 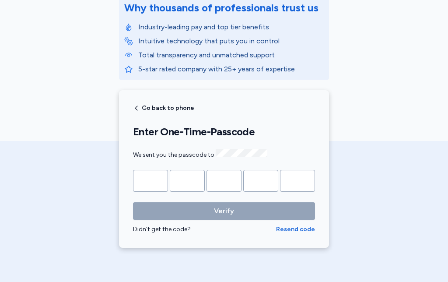 What do you see at coordinates (224, 132) in the screenshot?
I see `h1: Enter One-Time-Passcode` at bounding box center [224, 132].